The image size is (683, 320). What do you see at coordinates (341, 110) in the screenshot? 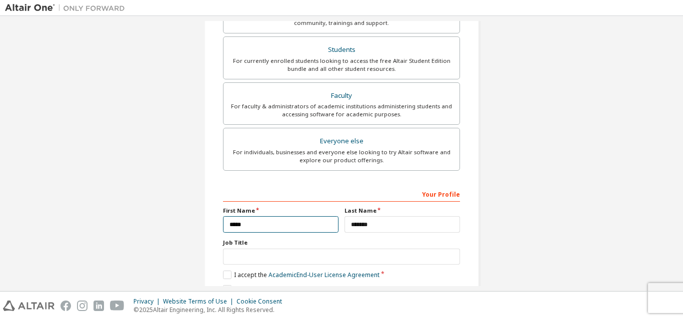
I see `div: For faculty & administrators of academic institutions administering students and accessing softwa...` at bounding box center [341, 110].